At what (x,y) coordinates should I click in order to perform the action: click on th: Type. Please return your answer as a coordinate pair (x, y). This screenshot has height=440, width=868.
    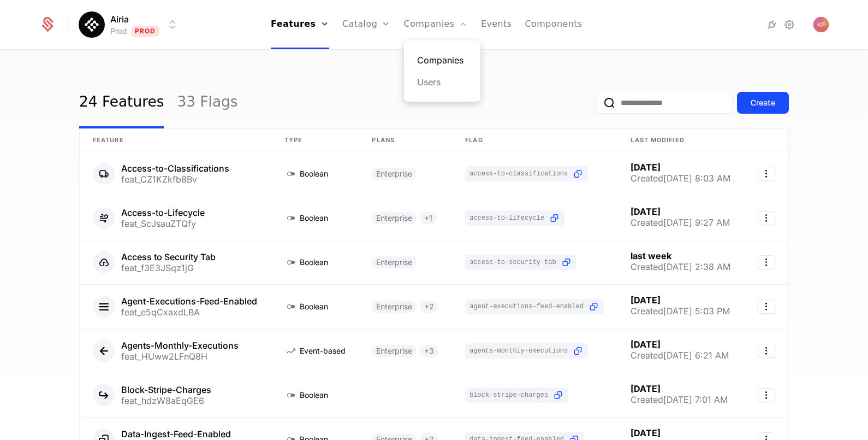
    Looking at the image, I should click on (315, 140).